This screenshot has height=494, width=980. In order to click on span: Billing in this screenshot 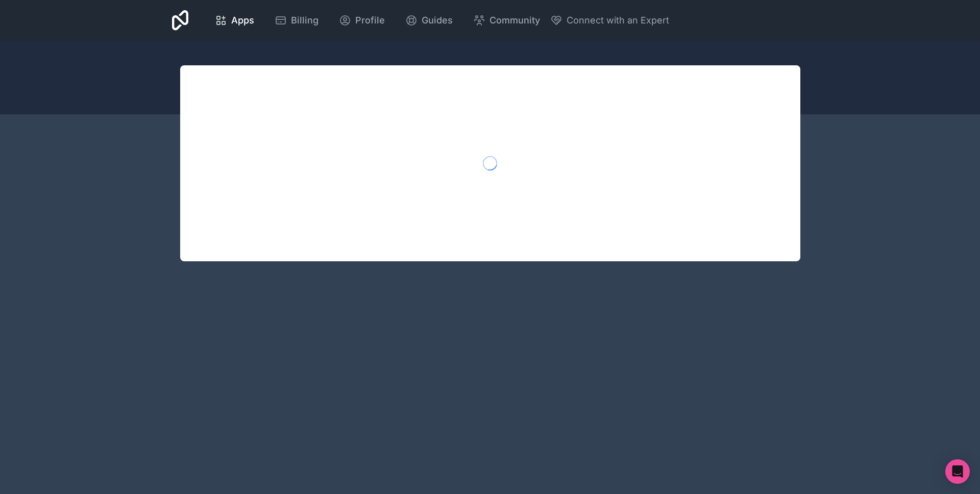, I will do `click(304, 21)`.